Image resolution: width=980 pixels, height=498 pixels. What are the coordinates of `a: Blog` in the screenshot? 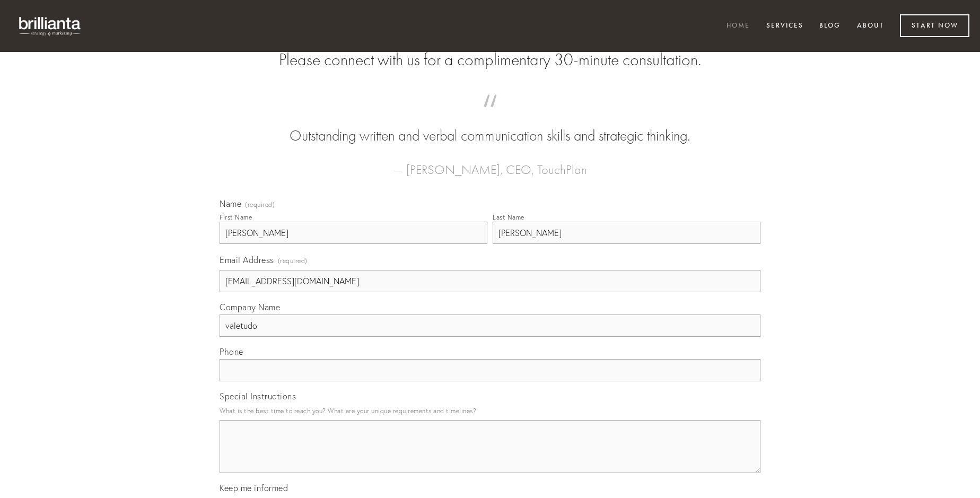 It's located at (830, 26).